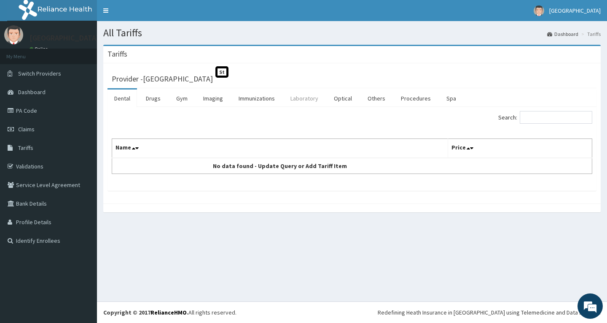  I want to click on a: Immunizations, so click(257, 98).